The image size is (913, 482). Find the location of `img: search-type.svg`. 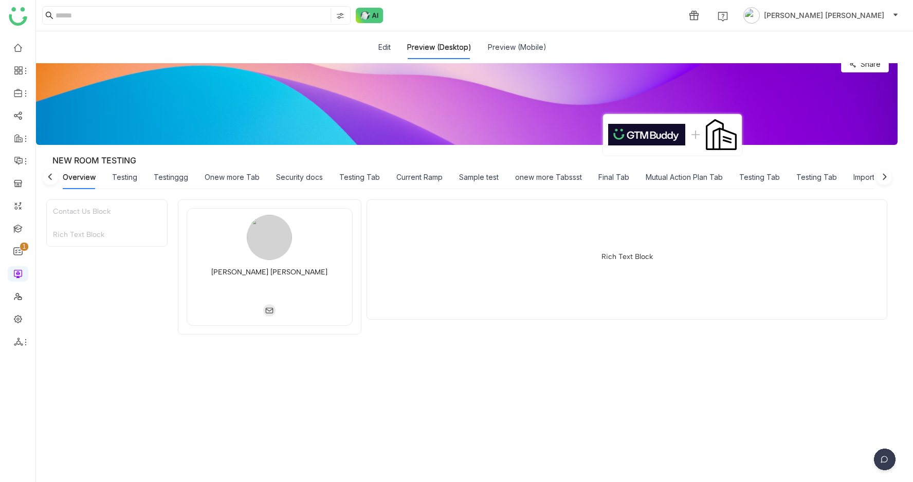

img: search-type.svg is located at coordinates (340, 16).